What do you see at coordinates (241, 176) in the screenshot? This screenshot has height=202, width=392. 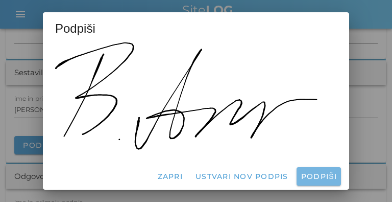 I see `span: Ustvari nov podpis` at bounding box center [241, 176].